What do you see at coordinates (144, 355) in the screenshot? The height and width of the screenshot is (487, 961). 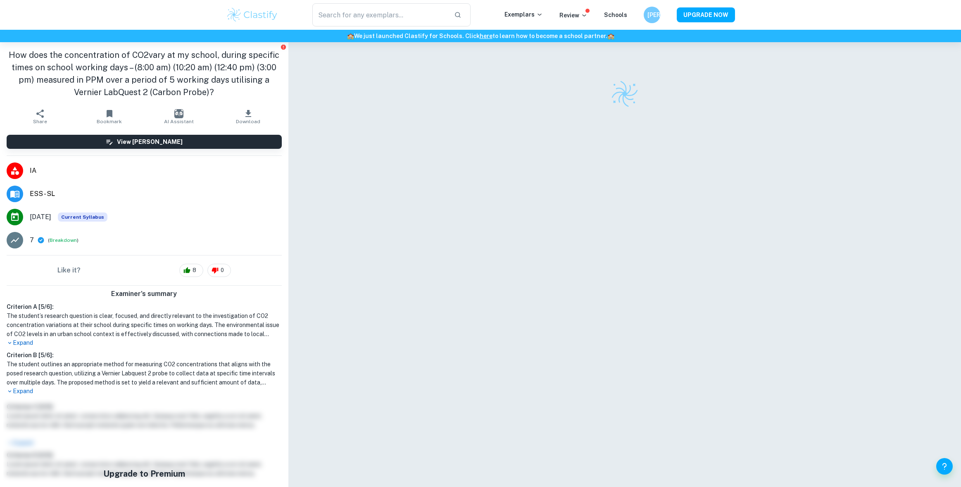 I see `h6: Criterion B [ 5 / 6 ]:` at bounding box center [144, 355].